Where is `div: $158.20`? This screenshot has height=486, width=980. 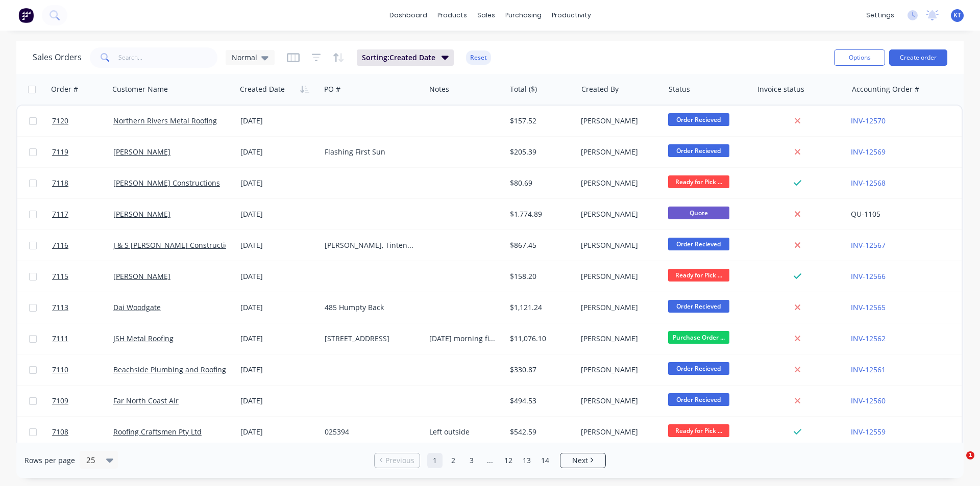
div: $158.20 is located at coordinates (540, 276).